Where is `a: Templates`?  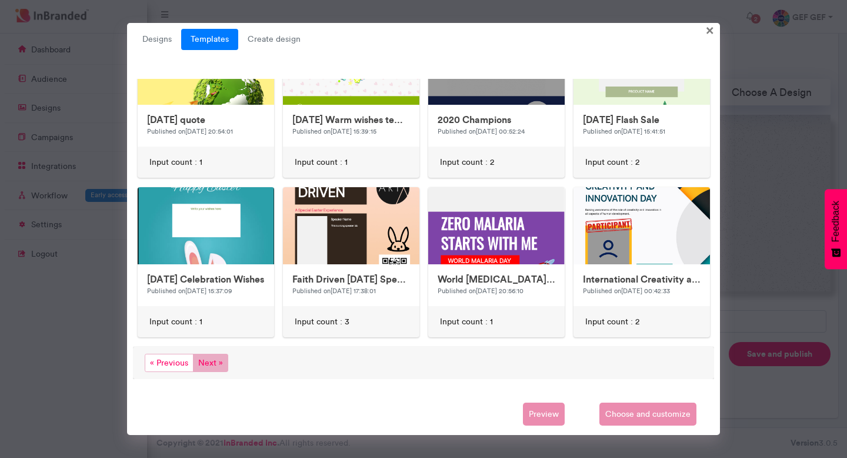 a: Templates is located at coordinates (209, 39).